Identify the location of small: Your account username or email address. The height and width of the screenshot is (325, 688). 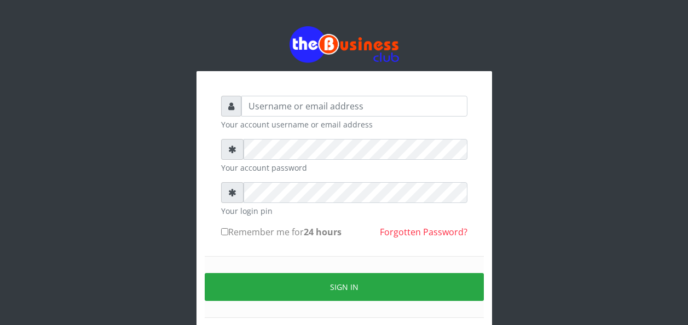
(344, 124).